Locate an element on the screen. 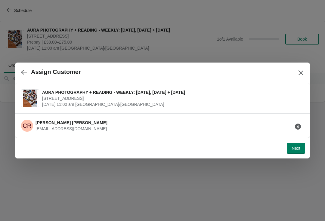 The image size is (325, 221). h2: Assign Customer is located at coordinates (56, 72).